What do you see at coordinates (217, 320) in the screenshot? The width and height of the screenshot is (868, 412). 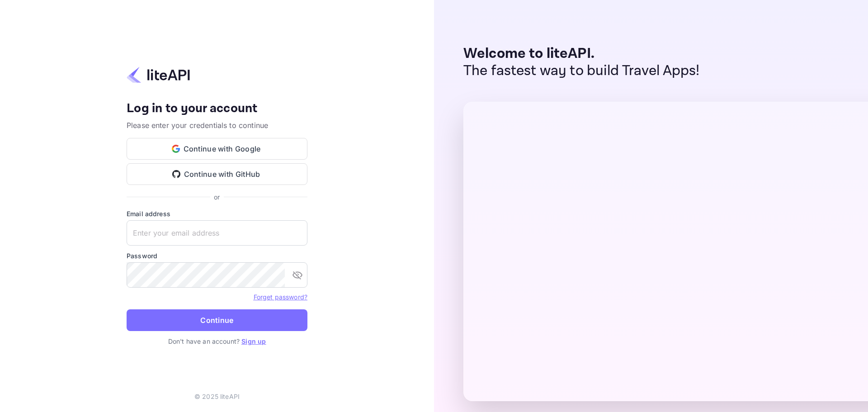 I see `button: Continue` at bounding box center [217, 320].